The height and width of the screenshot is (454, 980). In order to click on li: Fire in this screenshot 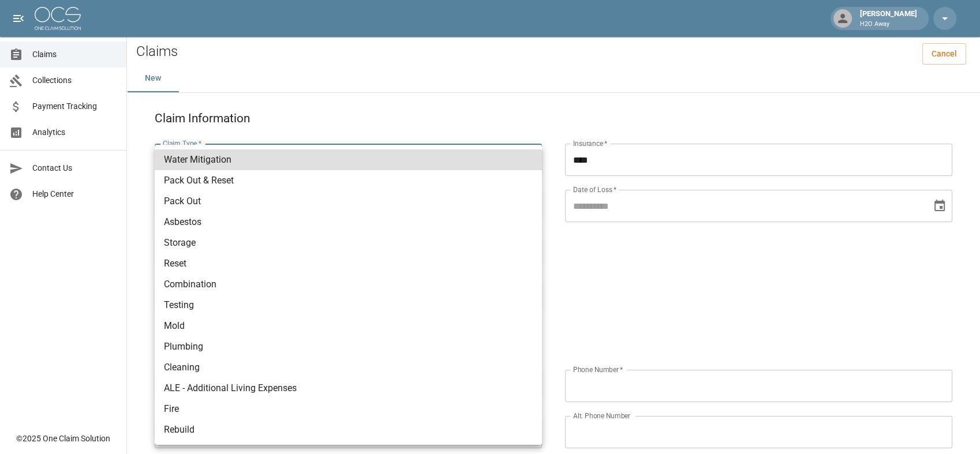, I will do `click(348, 409)`.